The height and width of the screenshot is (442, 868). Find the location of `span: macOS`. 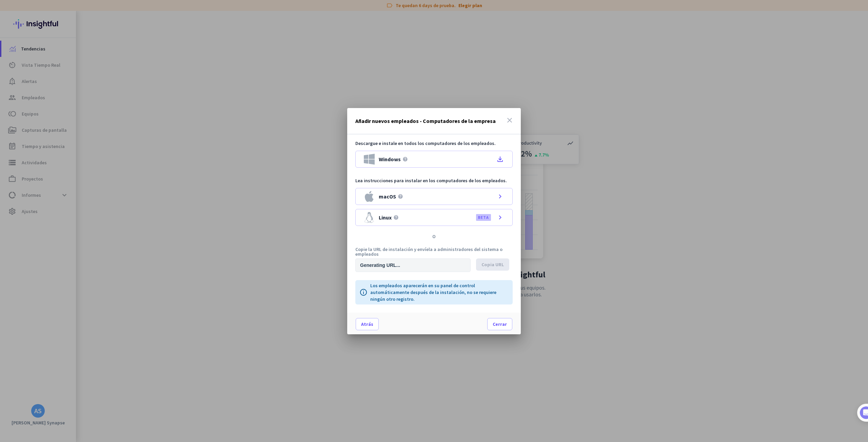

span: macOS is located at coordinates (387, 197).